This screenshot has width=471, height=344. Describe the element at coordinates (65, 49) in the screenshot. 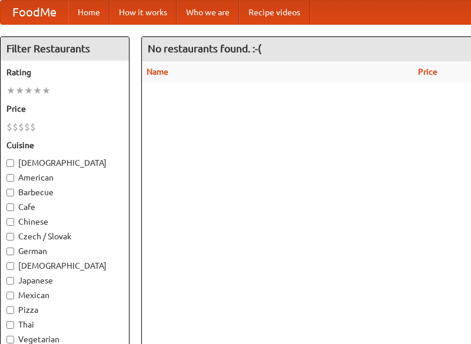

I see `h4: Filter Restaurants` at that location.